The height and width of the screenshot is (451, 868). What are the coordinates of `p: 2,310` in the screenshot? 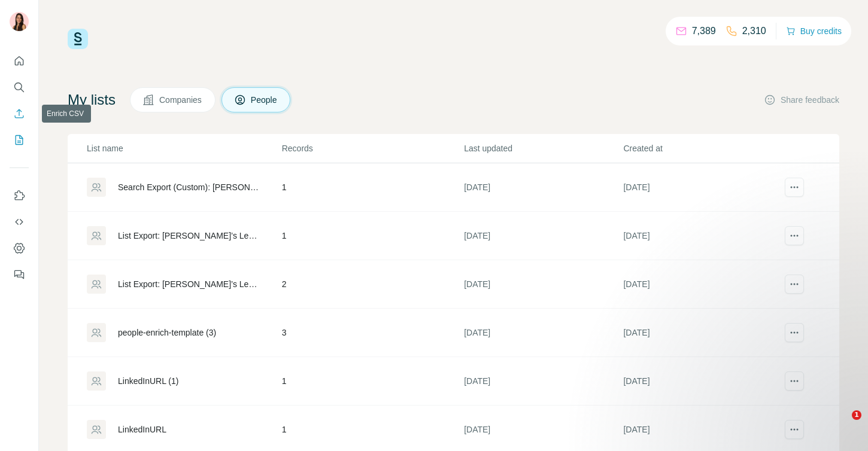 It's located at (755, 31).